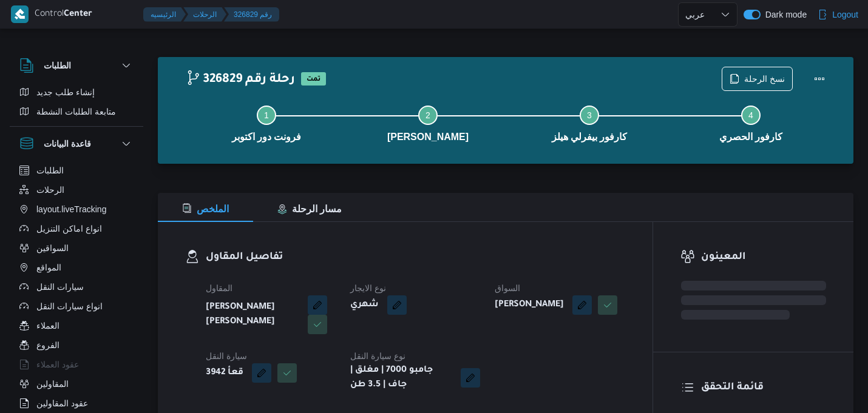 Image resolution: width=868 pixels, height=413 pixels. I want to click on span: layout.liveTracking, so click(71, 209).